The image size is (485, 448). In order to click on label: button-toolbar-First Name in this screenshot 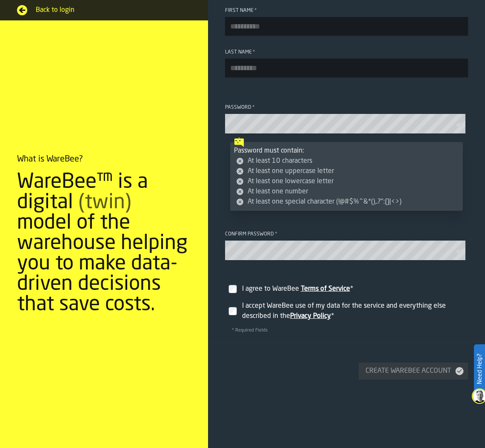, I will do `click(346, 21)`.